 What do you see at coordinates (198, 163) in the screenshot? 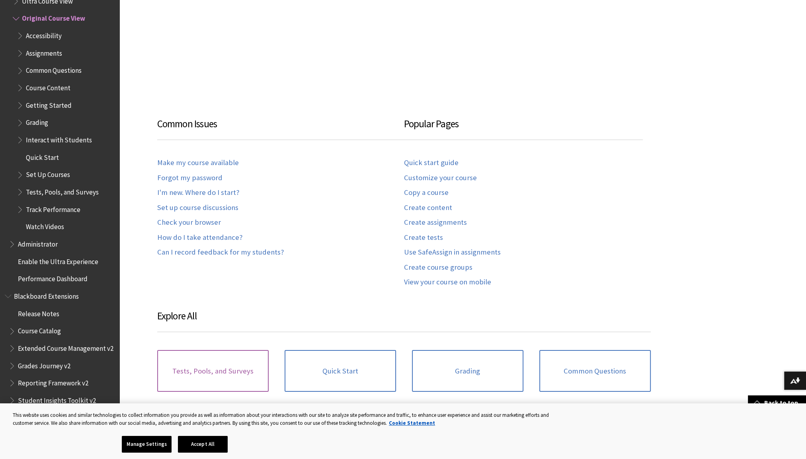
I see `a: Make my course available` at bounding box center [198, 163].